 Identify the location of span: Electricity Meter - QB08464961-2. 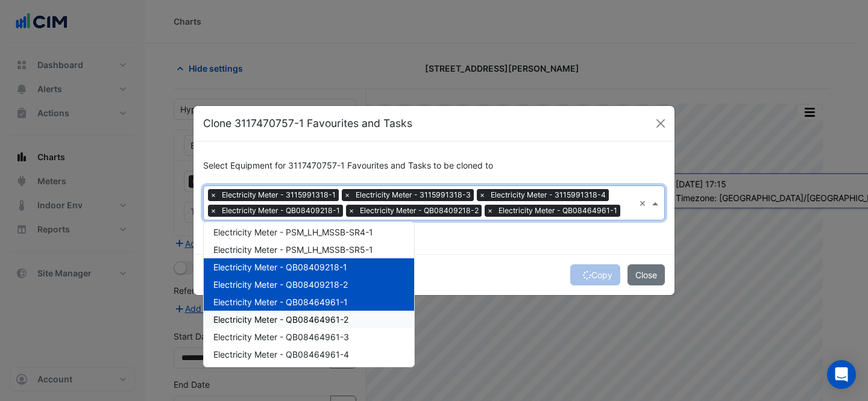
(281, 319).